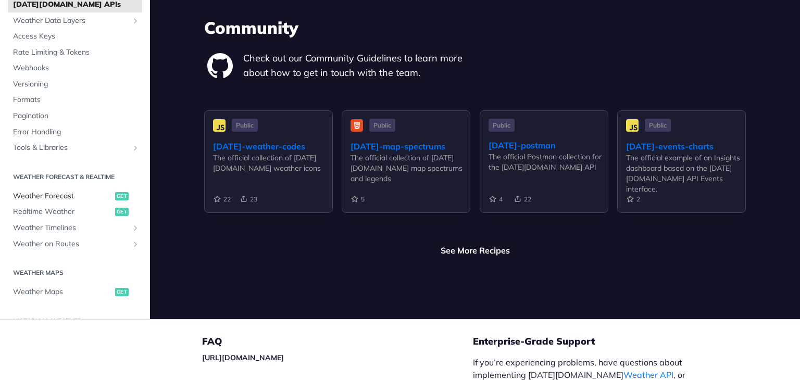 The image size is (800, 380). I want to click on a: Weather API, so click(649, 375).